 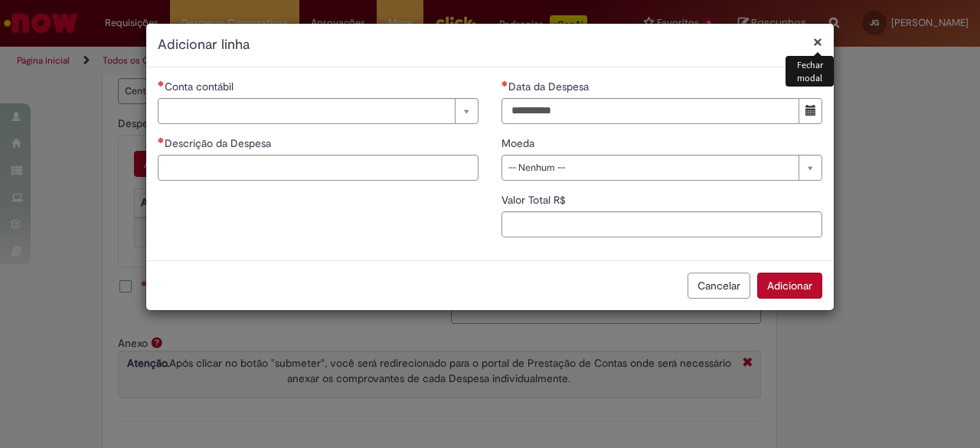 I want to click on span: Descrição da Despesa, so click(x=219, y=144).